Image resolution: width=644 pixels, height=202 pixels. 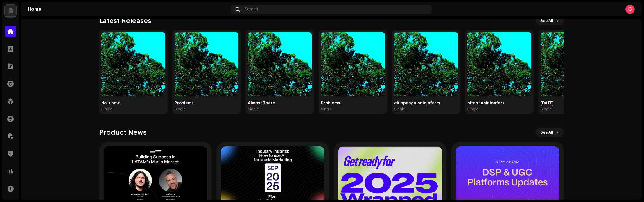 I want to click on div: do it now, so click(x=133, y=103).